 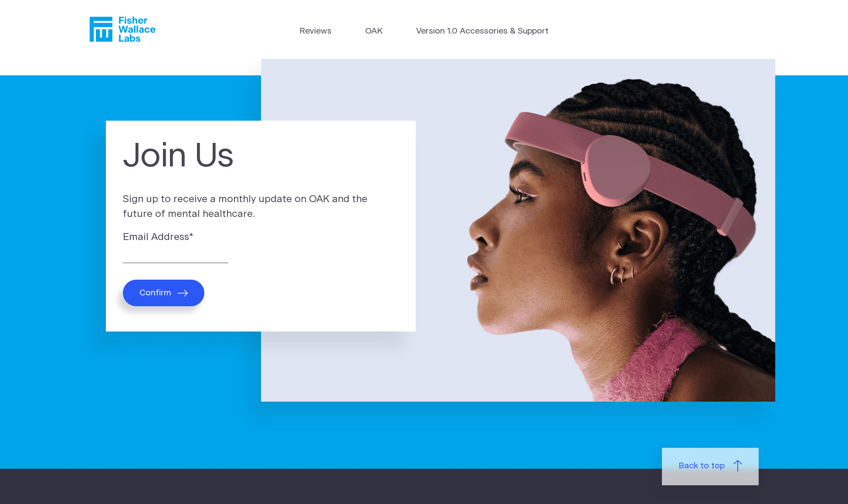 I want to click on a: Version 1.0 Accessories & Support, so click(x=483, y=31).